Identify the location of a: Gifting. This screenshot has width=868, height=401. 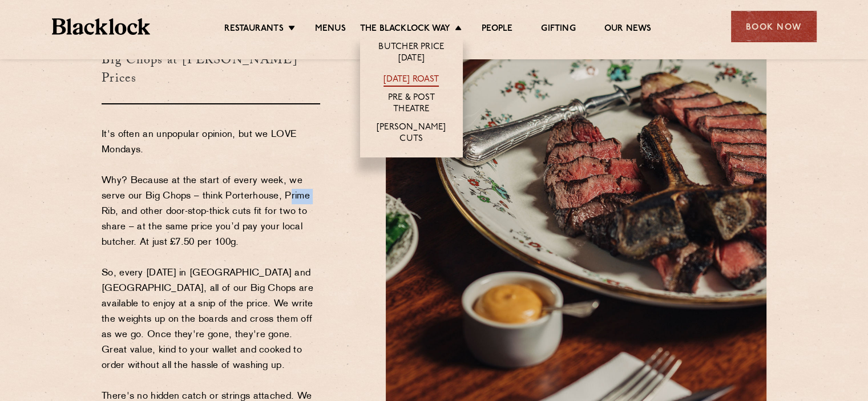
(558, 30).